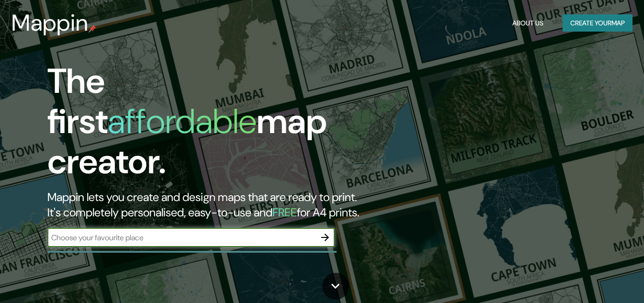 The image size is (644, 303). I want to click on img: mappin-pin, so click(92, 29).